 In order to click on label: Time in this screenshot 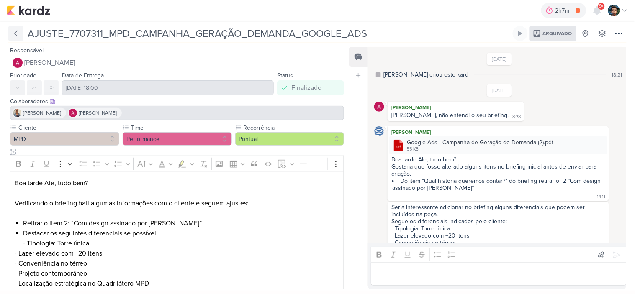, I will do `click(181, 128)`.